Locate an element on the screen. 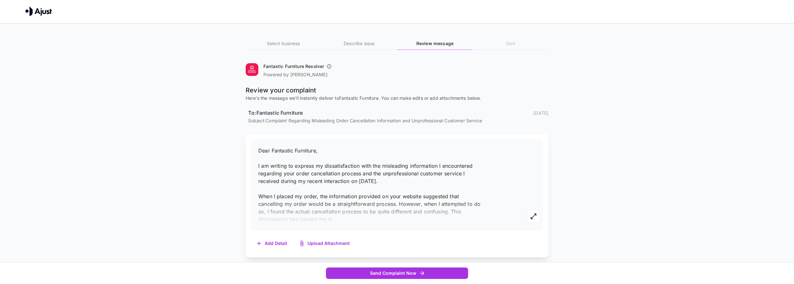 The image size is (794, 284). h6: Describe issue is located at coordinates (359, 43).